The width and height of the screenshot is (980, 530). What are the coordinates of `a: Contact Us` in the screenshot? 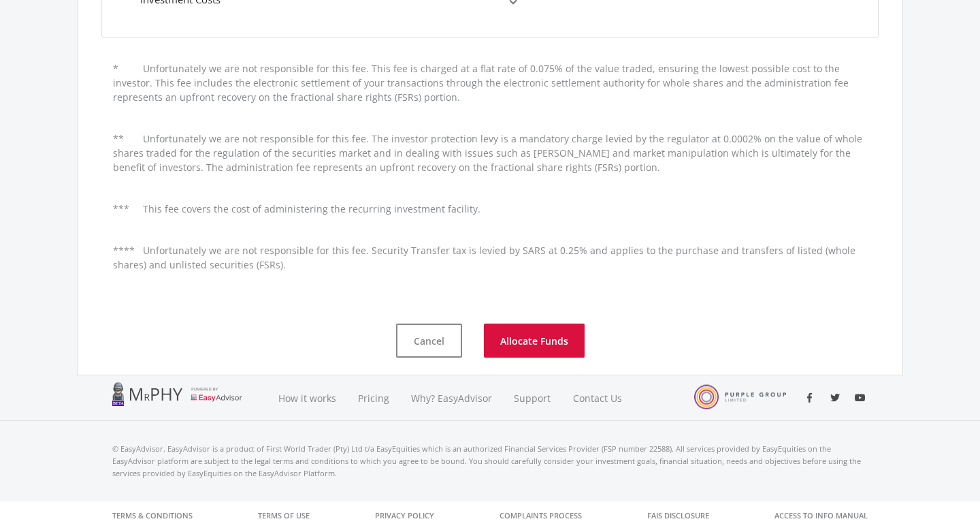 It's located at (598, 398).